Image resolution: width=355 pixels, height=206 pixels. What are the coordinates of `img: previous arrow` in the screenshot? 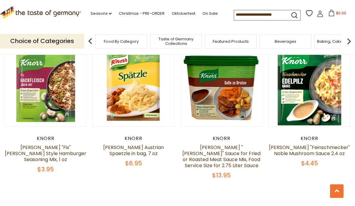 It's located at (90, 41).